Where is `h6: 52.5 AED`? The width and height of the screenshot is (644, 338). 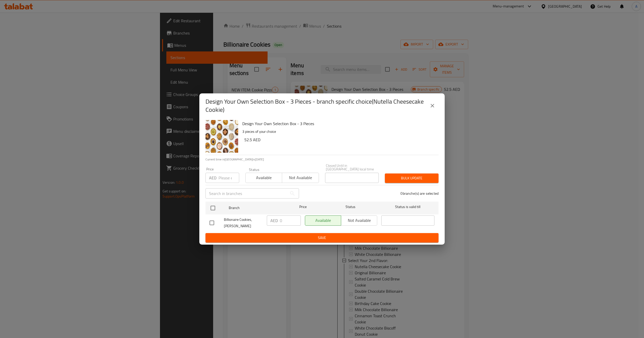
h6: 52.5 AED is located at coordinates (339, 140).